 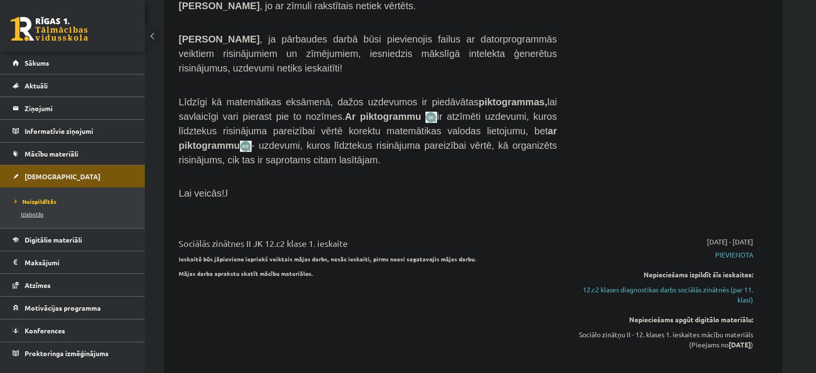 I want to click on img: wKvN42sLe3LLwAAAABJRU5ErkJggg==, so click(x=246, y=146).